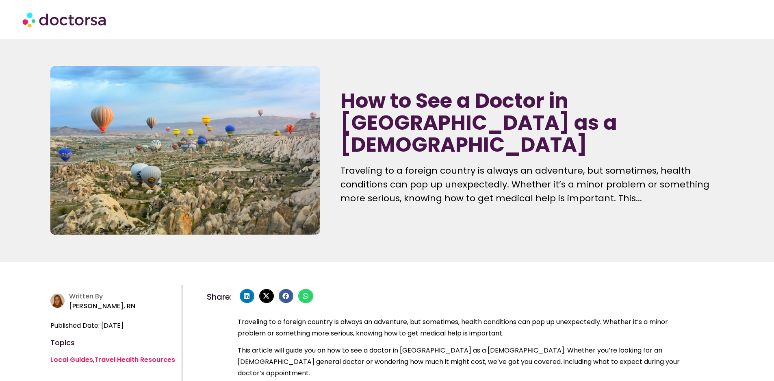 The image size is (774, 381). What do you see at coordinates (114, 343) in the screenshot?
I see `h4: Topics` at bounding box center [114, 343].